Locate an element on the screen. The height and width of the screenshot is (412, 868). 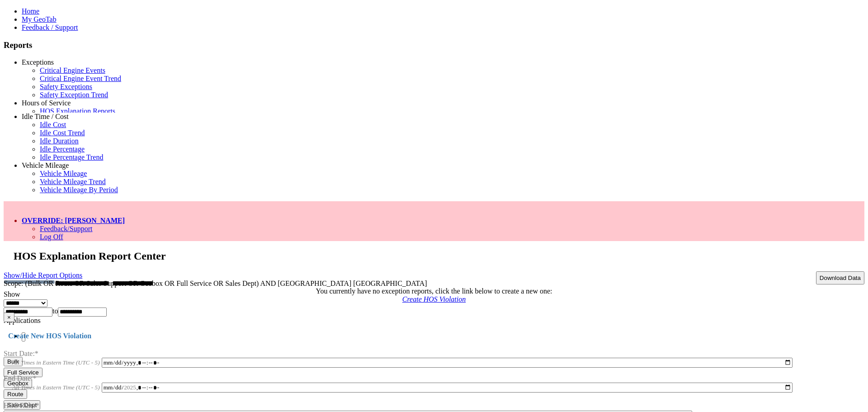
a: Critical Engine Events is located at coordinates (72, 70).